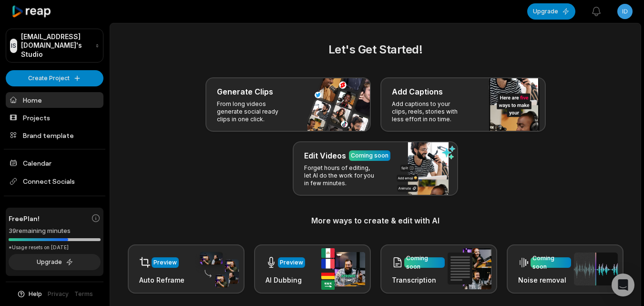  I want to click on h3: Generate Clips, so click(245, 91).